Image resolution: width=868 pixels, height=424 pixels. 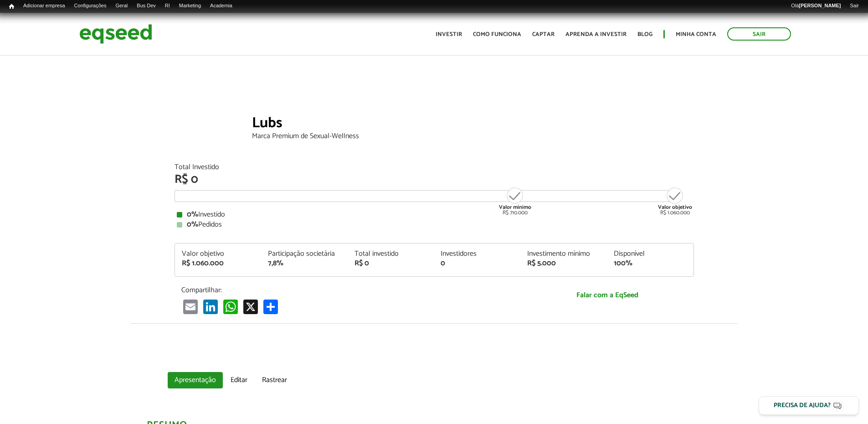 I want to click on a: Minha conta, so click(x=696, y=34).